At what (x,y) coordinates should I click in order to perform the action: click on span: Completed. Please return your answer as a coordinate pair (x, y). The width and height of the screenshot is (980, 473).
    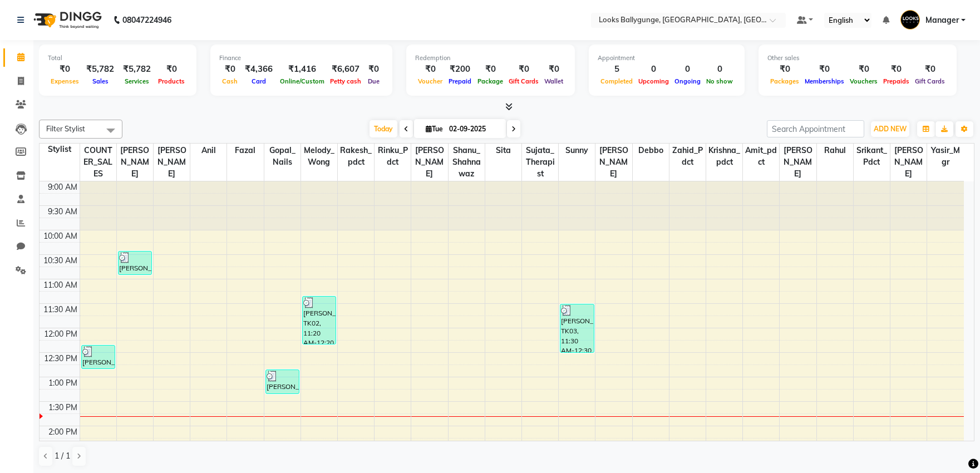
    Looking at the image, I should click on (617, 81).